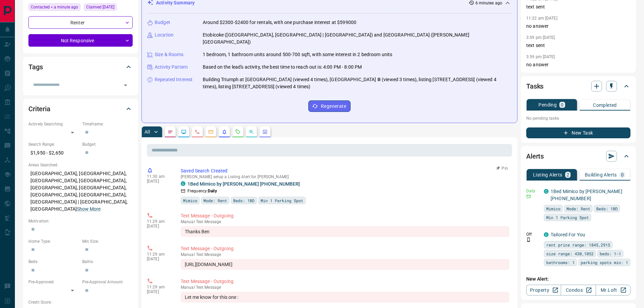  Describe the element at coordinates (544, 290) in the screenshot. I see `a: Property` at that location.